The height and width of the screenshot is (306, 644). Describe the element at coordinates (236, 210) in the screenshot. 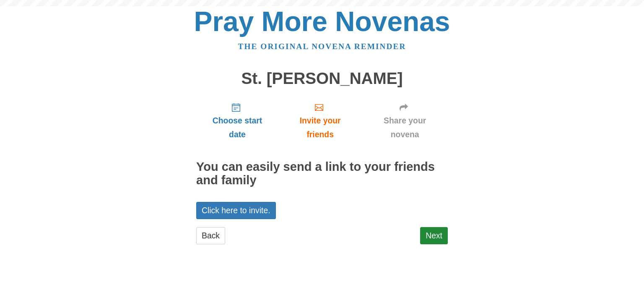

I see `a: Click here to invite.` at that location.